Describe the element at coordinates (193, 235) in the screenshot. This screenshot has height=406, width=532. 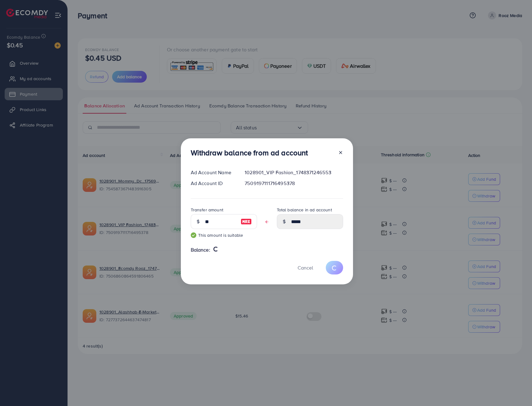
I see `img: guide` at that location.